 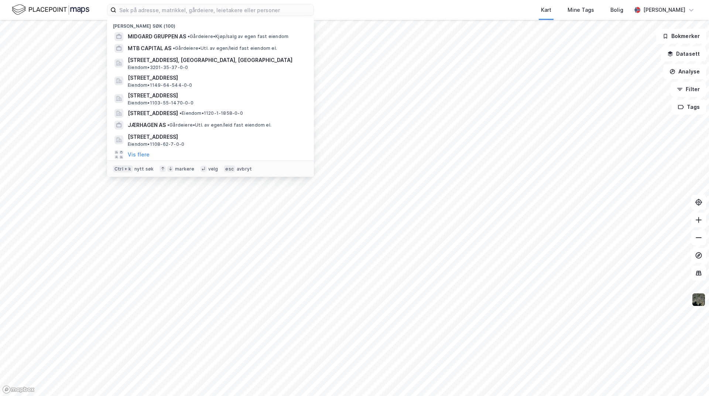 What do you see at coordinates (691, 379) in the screenshot?
I see `div: Kontrollprogram for chat` at bounding box center [691, 379].